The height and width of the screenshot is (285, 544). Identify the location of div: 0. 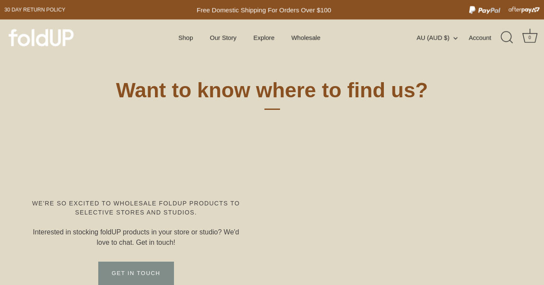
(530, 38).